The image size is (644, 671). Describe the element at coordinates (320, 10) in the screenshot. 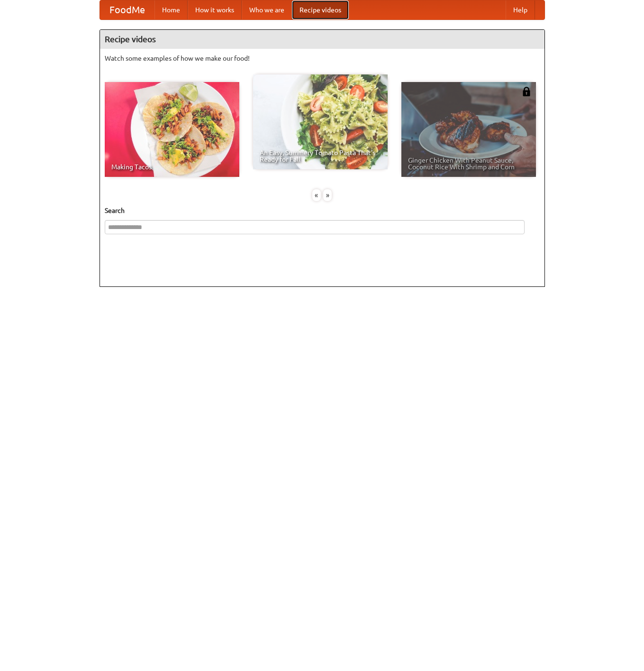

I see `a: Recipe videos` at that location.